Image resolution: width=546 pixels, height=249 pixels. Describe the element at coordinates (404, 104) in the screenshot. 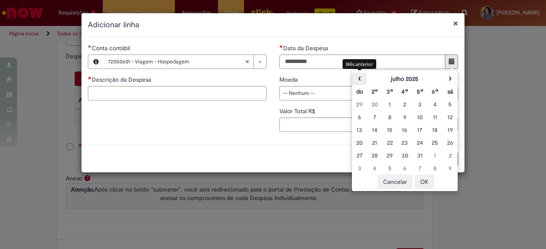

I see `div: 02 August 2025 Saturday` at that location.